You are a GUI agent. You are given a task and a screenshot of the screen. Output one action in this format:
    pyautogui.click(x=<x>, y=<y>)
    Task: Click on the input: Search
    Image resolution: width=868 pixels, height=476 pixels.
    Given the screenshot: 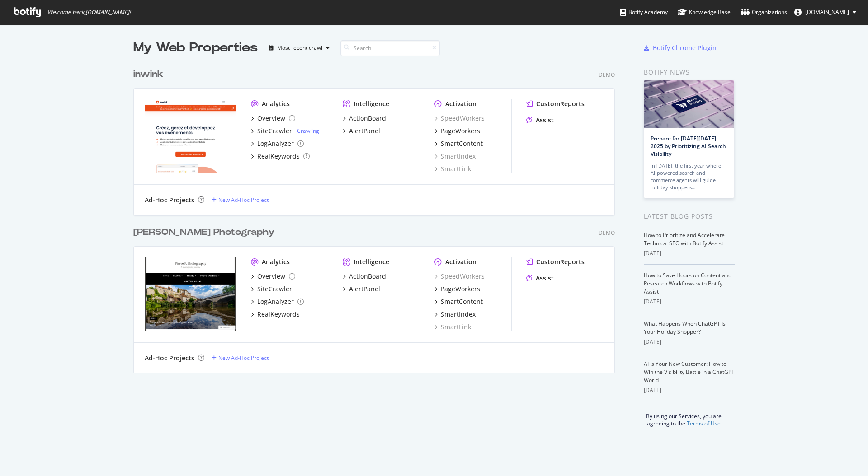 What is the action you would take?
    pyautogui.click(x=390, y=48)
    